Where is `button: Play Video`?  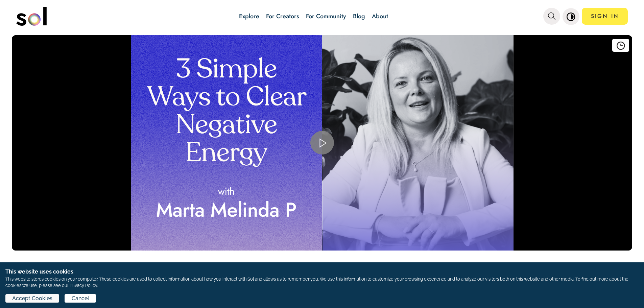
button: Play Video is located at coordinates (322, 143).